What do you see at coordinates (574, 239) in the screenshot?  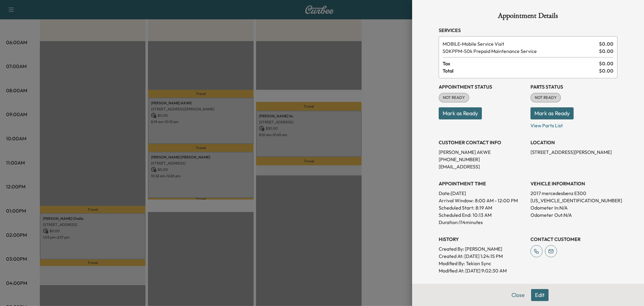 I see `h3: CONTACT CUSTOMER` at bounding box center [574, 239].